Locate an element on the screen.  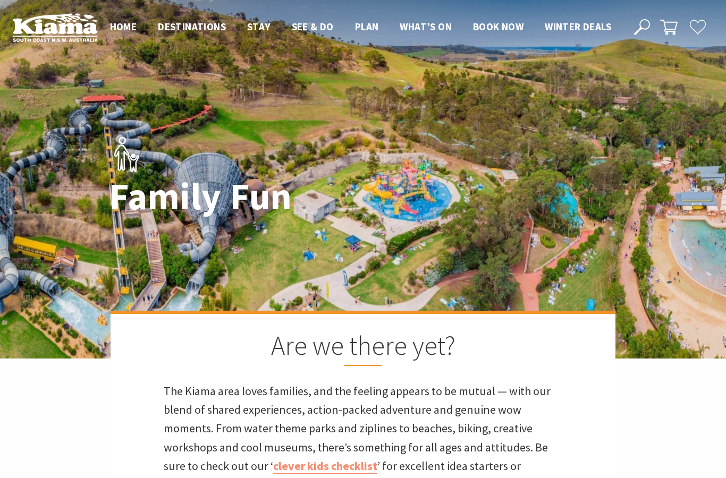
h2: Are we there yet? is located at coordinates (363, 348).